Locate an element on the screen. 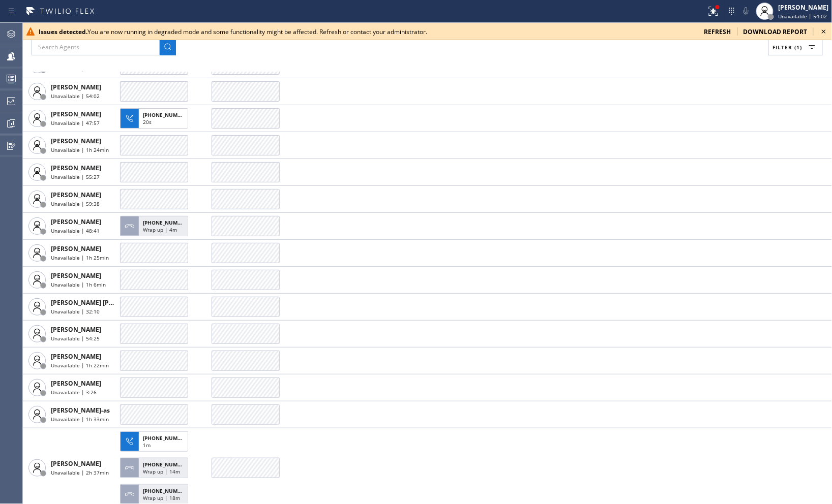 Image resolution: width=832 pixels, height=504 pixels. span: 1m is located at coordinates (146, 445).